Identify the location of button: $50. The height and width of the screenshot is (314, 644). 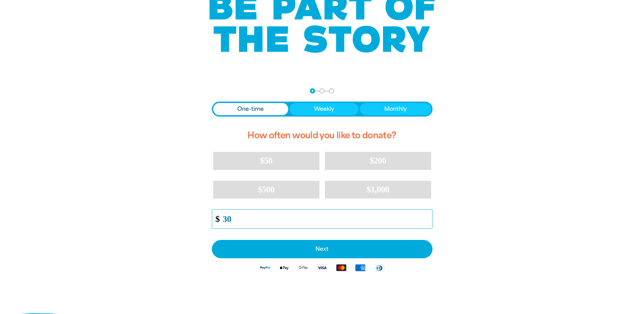
(266, 161).